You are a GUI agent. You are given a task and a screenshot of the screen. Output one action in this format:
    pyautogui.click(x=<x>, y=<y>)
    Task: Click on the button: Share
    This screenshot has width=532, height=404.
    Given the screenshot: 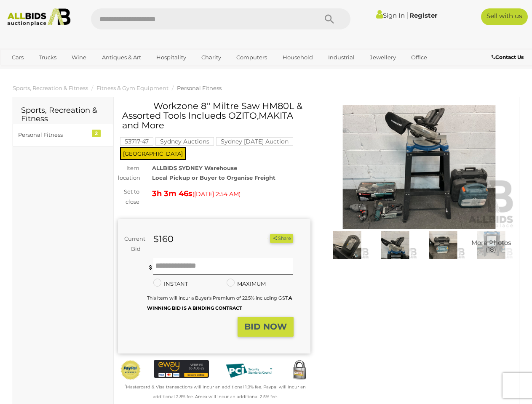 What is the action you would take?
    pyautogui.click(x=282, y=238)
    